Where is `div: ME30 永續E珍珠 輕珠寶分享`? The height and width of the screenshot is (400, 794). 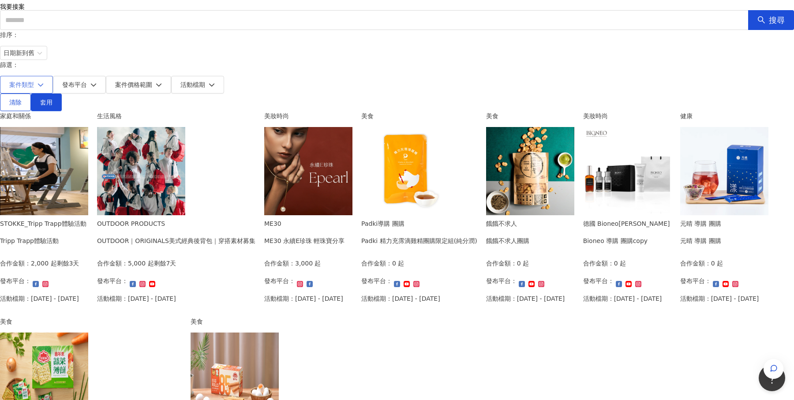 div: ME30 永續E珍珠 輕珠寶分享 is located at coordinates (304, 241).